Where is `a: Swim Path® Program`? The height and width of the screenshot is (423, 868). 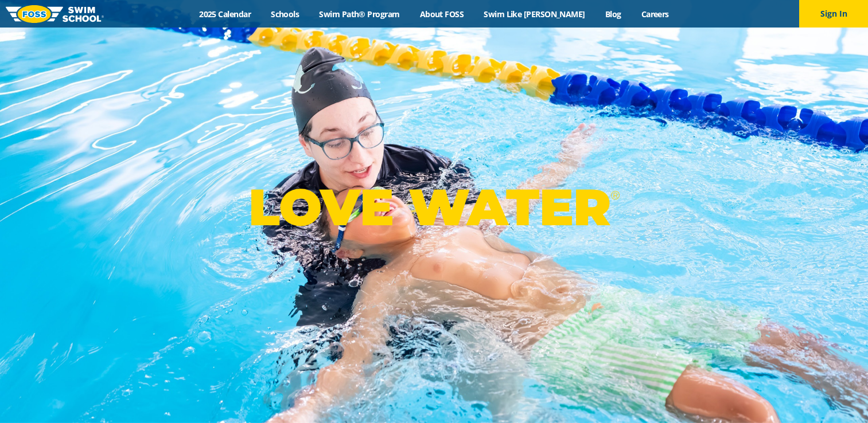
a: Swim Path® Program is located at coordinates (359, 14).